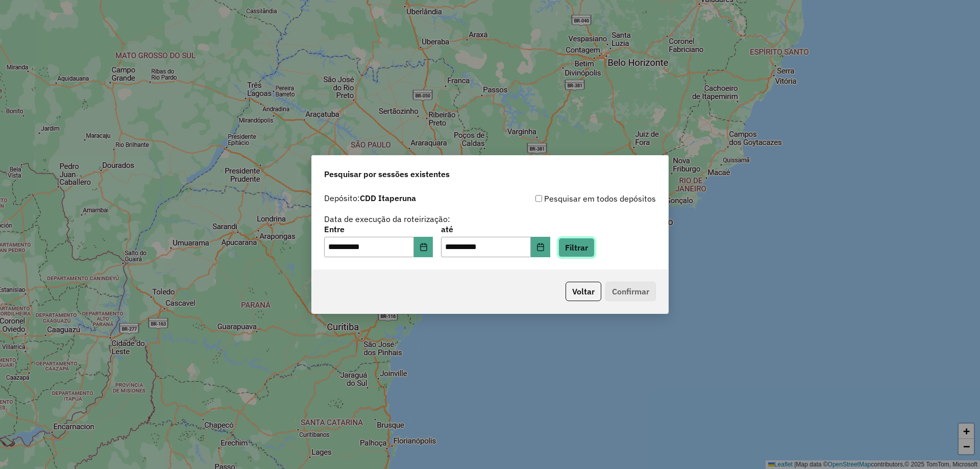 This screenshot has width=980, height=469. Describe the element at coordinates (584, 291) in the screenshot. I see `button: Voltar` at that location.